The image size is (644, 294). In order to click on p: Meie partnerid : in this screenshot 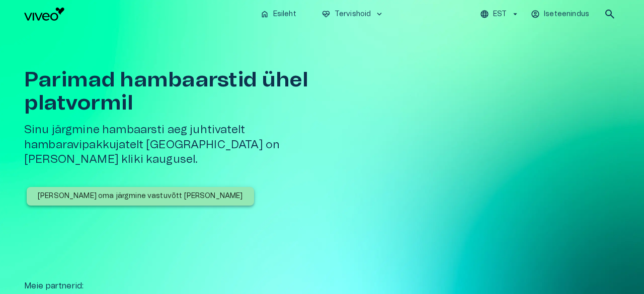, I will do `click(322, 286)`.